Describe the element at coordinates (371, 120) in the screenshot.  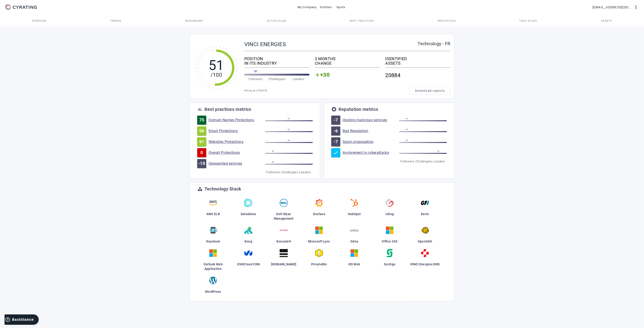
I see `a: Hosting malicious services` at that location.